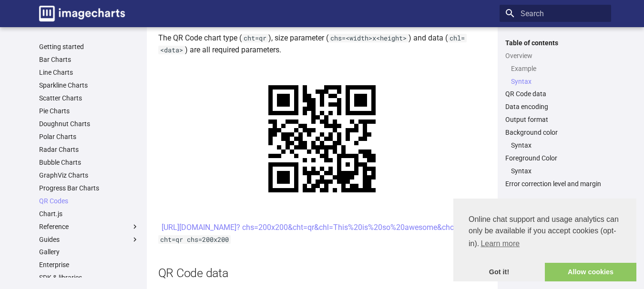  Describe the element at coordinates (322, 273) in the screenshot. I see `h2: QR Code data` at that location.